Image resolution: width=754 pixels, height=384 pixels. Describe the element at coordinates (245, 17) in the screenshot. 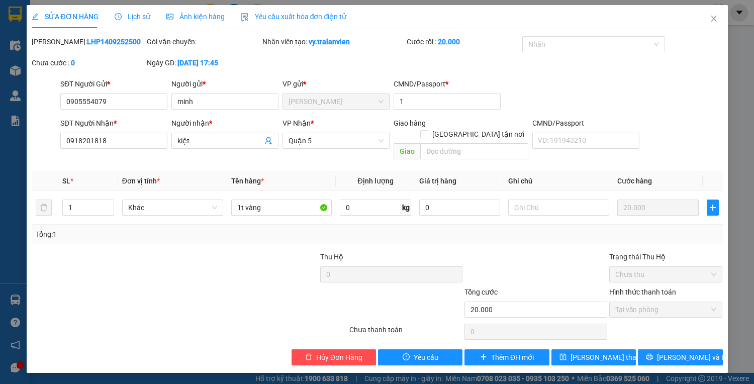

I see `img: icon` at that location.